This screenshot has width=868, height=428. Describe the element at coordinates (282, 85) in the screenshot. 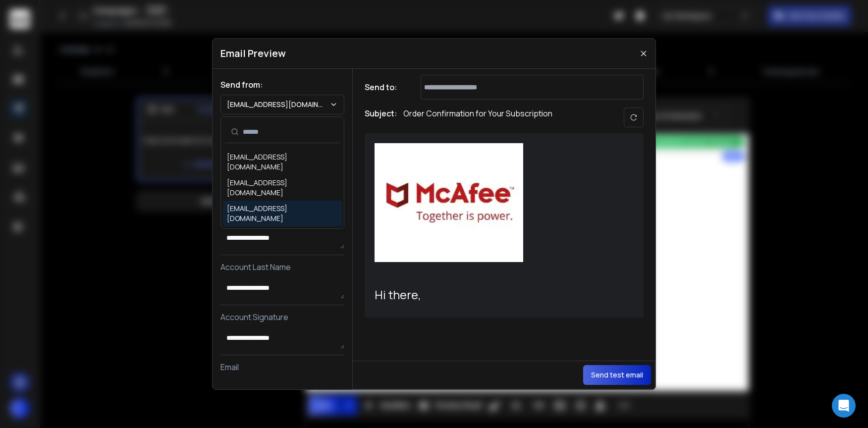

I see `h1: Send from:` at that location.